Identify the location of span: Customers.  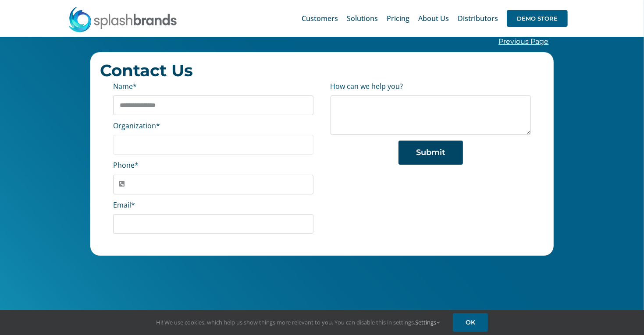
(320, 18).